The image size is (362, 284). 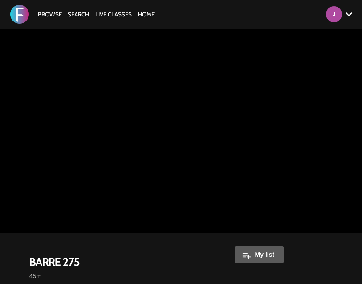 I want to click on img: FORMATION, so click(x=20, y=14).